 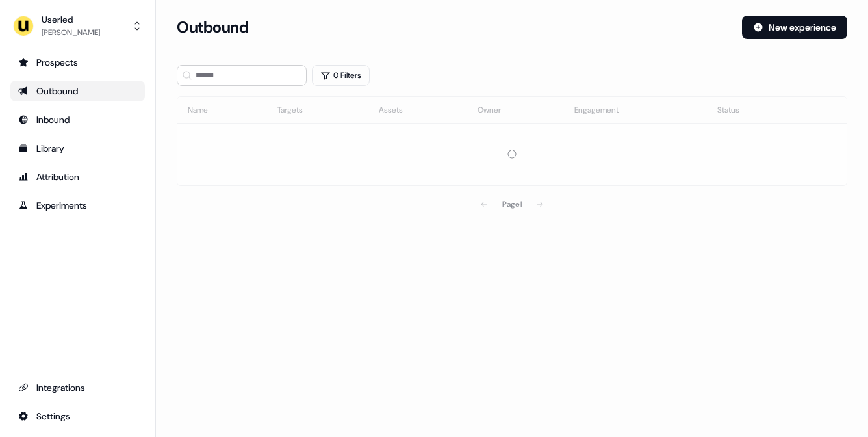 I want to click on h3: Outbound, so click(x=212, y=27).